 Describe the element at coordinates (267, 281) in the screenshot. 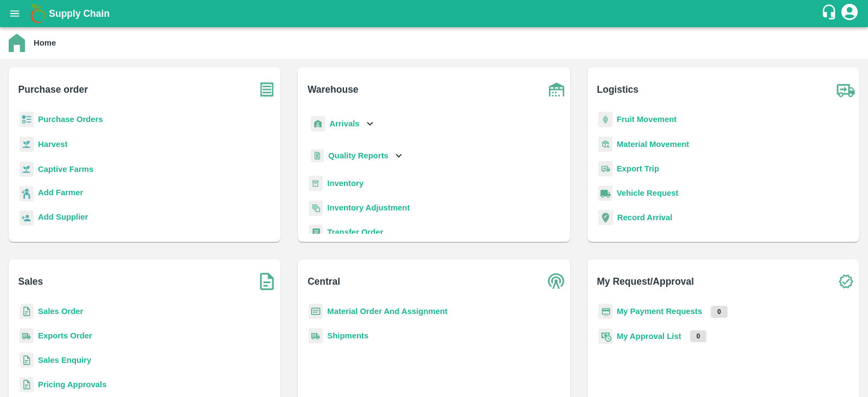

I see `img: soSales` at that location.